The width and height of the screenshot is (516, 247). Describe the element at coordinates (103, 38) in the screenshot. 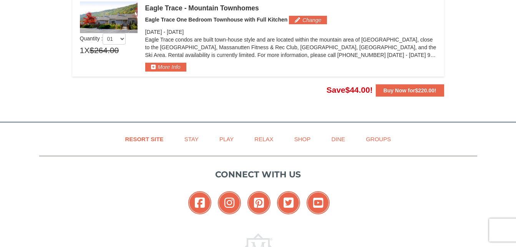

I see `span: Quantity :` at that location.